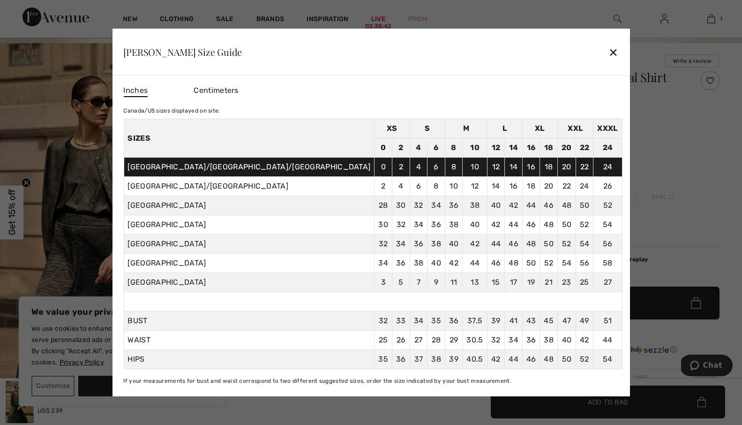 Image resolution: width=742 pixels, height=425 pixels. Describe the element at coordinates (249, 340) in the screenshot. I see `td: WAIST` at that location.